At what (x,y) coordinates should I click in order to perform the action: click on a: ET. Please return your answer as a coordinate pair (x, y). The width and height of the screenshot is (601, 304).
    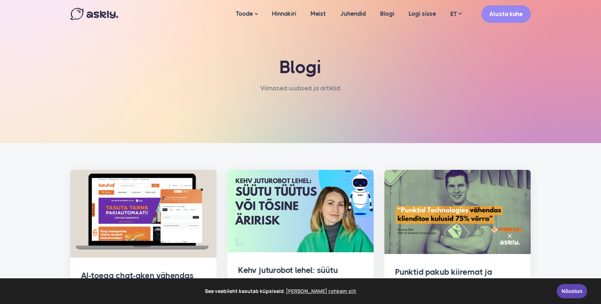
    Looking at the image, I should click on (456, 14).